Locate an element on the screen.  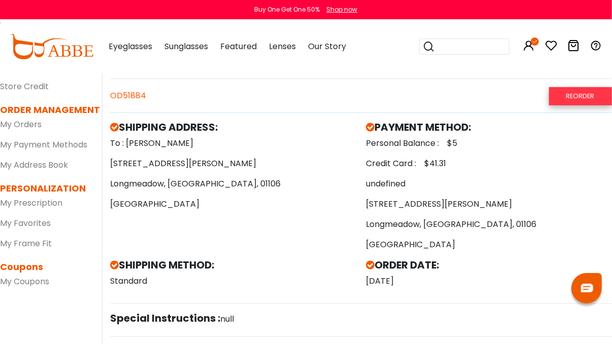
img: chat is located at coordinates (587, 288).